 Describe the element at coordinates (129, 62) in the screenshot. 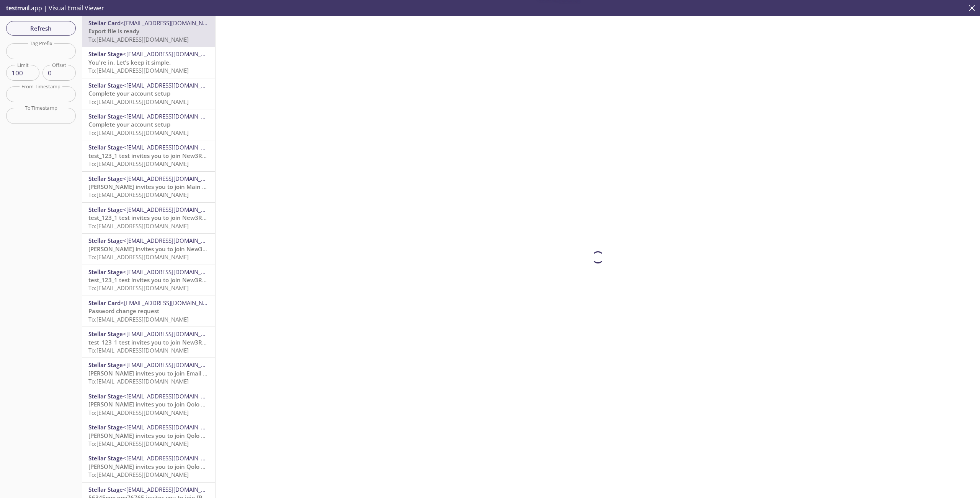

I see `span: You're in. Let’s keep it simple.` at that location.